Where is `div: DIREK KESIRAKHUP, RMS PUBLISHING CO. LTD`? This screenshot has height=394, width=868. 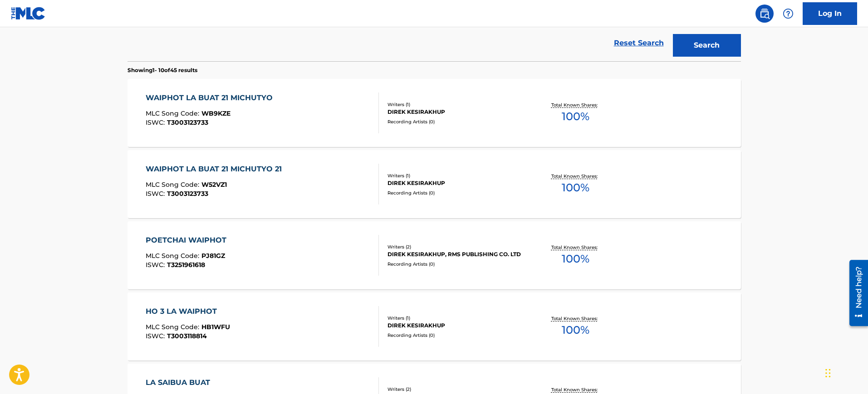 div: DIREK KESIRAKHUP, RMS PUBLISHING CO. LTD is located at coordinates (456, 255).